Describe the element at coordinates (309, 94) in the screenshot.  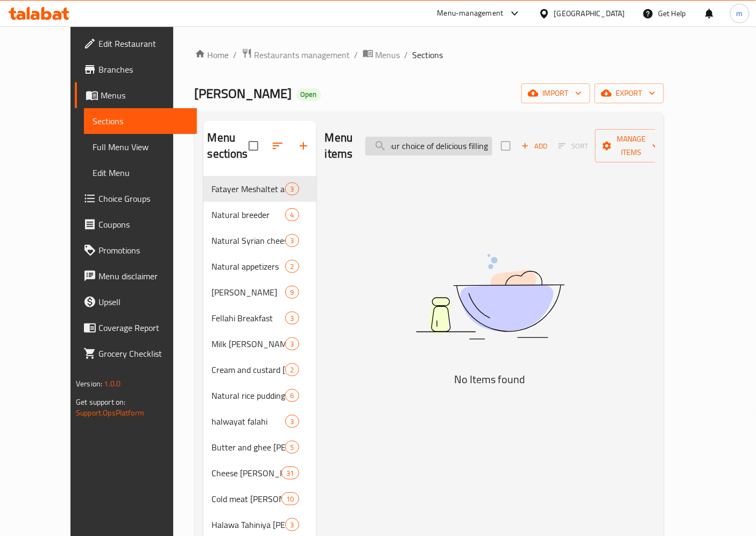
I see `span: Open` at that location.